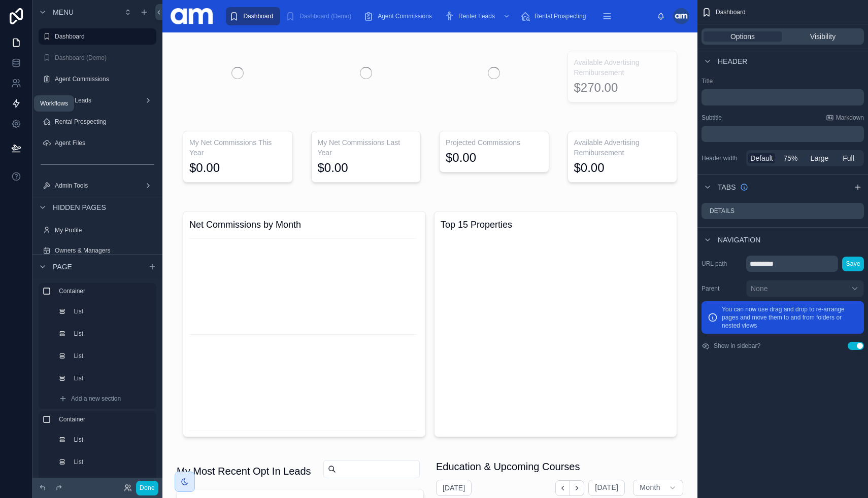 The image size is (868, 498). What do you see at coordinates (740, 240) in the screenshot?
I see `span: Navigation` at bounding box center [740, 240].